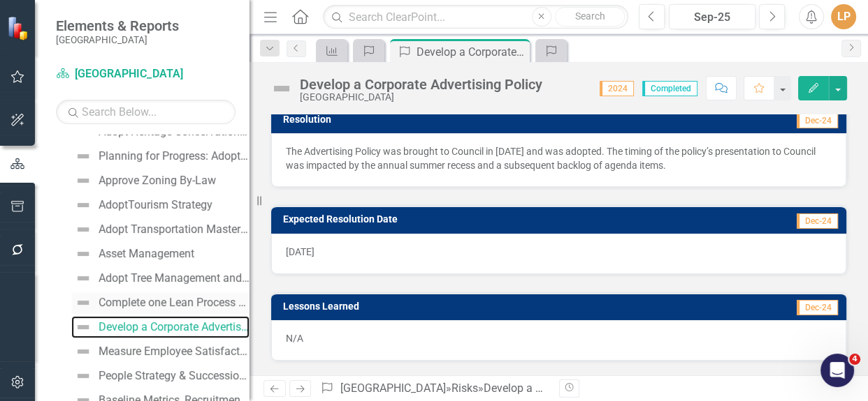  I want to click on img: ClearPoint Strategy, so click(19, 28).